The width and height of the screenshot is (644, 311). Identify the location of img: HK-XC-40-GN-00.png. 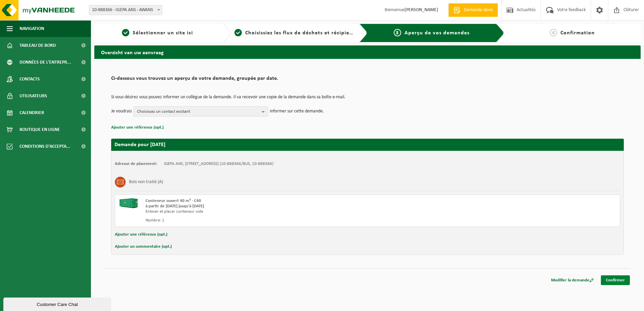
(128, 203).